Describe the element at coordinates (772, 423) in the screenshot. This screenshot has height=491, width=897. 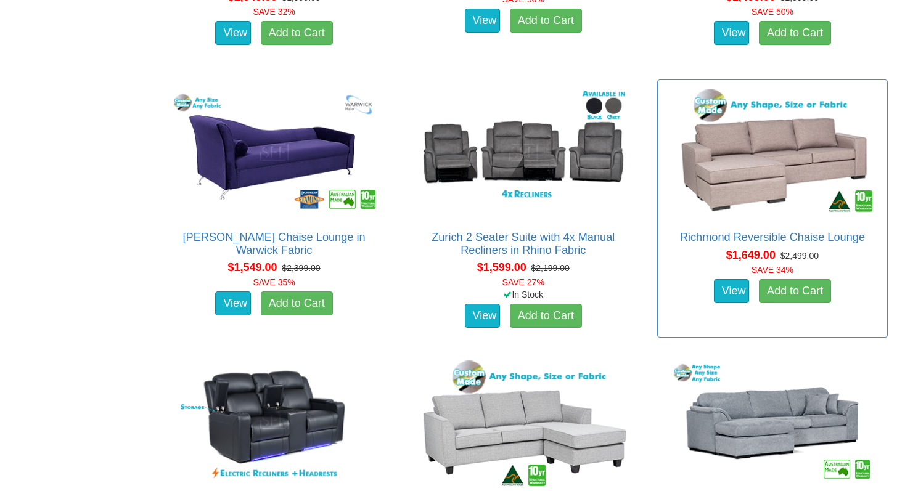
I see `img: Texas 4 Seater Chaise Lounge` at that location.